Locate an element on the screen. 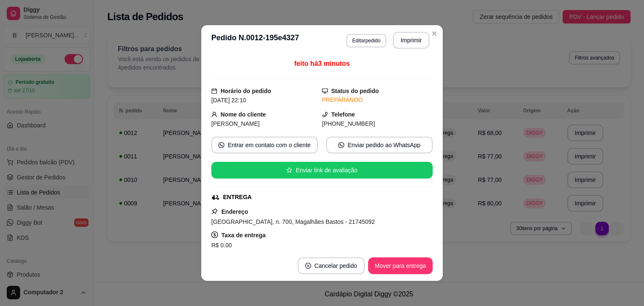  span: desktop is located at coordinates (325, 91).